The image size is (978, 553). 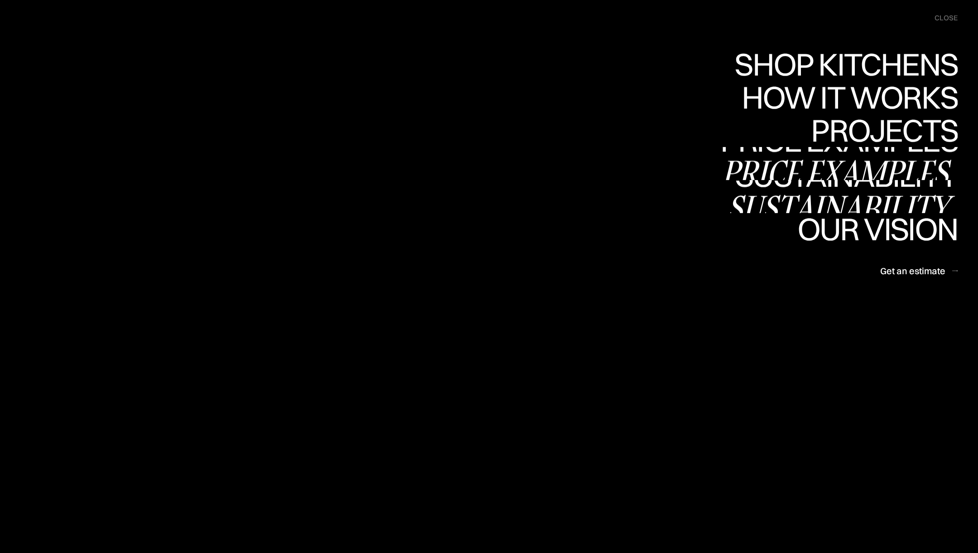 I want to click on a: ProjectsProjects, so click(x=884, y=130).